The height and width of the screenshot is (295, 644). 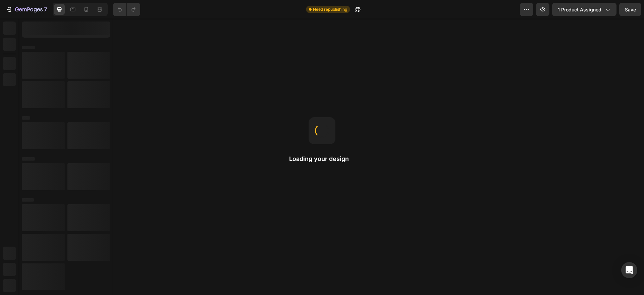 What do you see at coordinates (629, 270) in the screenshot?
I see `div: Open Intercom Messenger` at bounding box center [629, 270].